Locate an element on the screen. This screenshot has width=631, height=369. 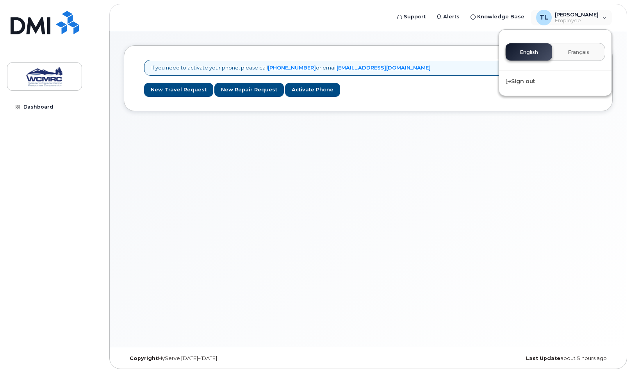
div: Sign out is located at coordinates (555, 81).